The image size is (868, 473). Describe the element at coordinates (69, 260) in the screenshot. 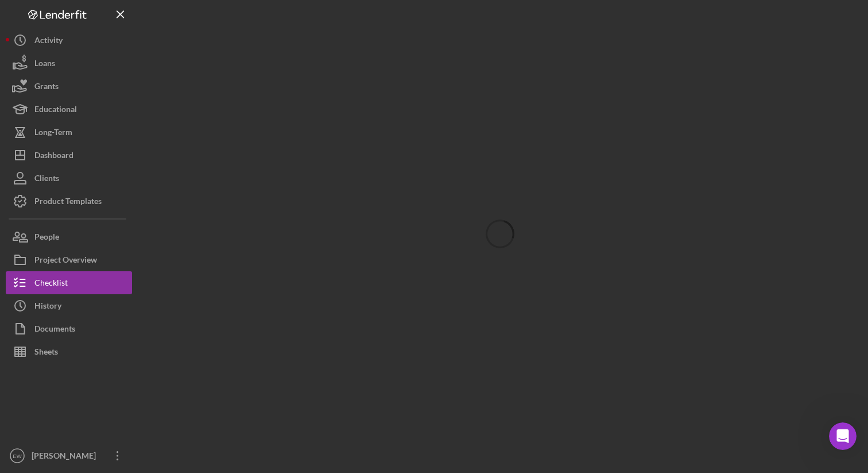

I see `a: Project Overview` at that location.